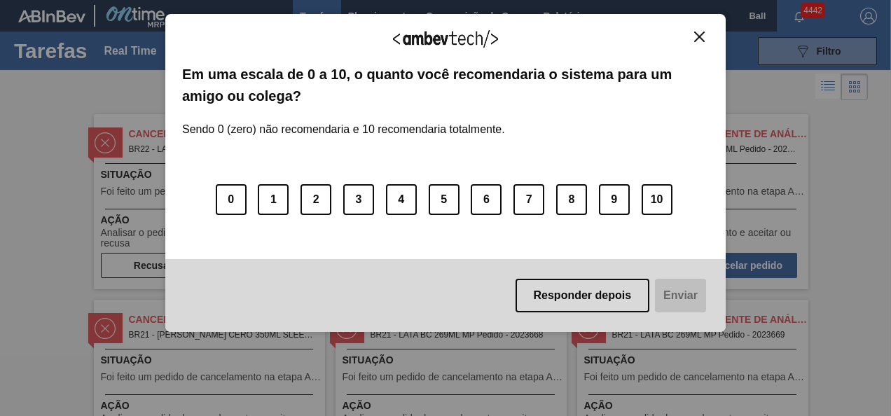 Image resolution: width=891 pixels, height=416 pixels. Describe the element at coordinates (446, 85) in the screenshot. I see `label: Em uma escala de 0 a 10, o quanto você recomendaria o sistema para um amigo ou colega?` at that location.